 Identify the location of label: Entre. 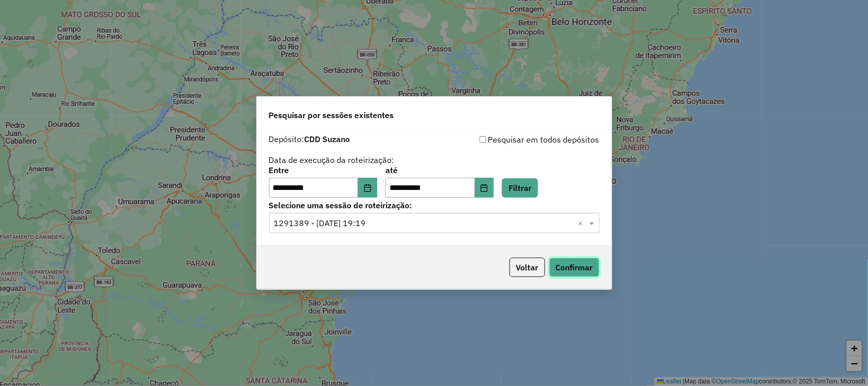
(323, 170).